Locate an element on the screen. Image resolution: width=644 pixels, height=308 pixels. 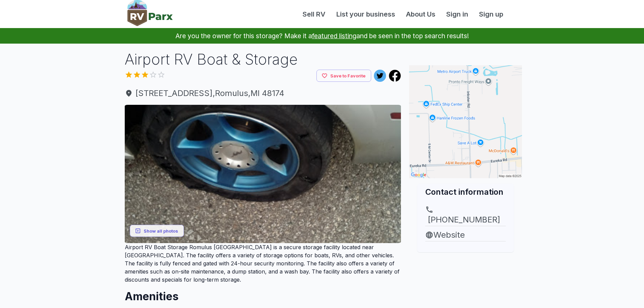
a: Sell RV is located at coordinates (314, 14).